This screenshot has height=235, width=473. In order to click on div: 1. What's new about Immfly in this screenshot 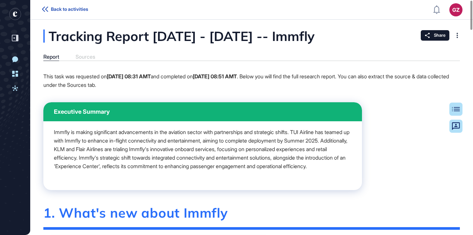, I will do `click(251, 218)`.